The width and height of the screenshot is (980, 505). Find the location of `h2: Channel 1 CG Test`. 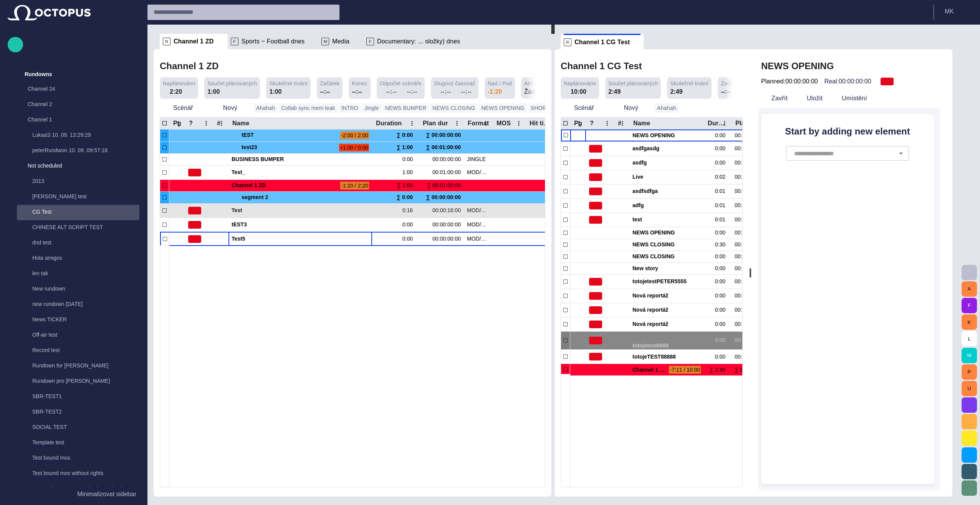

h2: Channel 1 CG Test is located at coordinates (601, 66).